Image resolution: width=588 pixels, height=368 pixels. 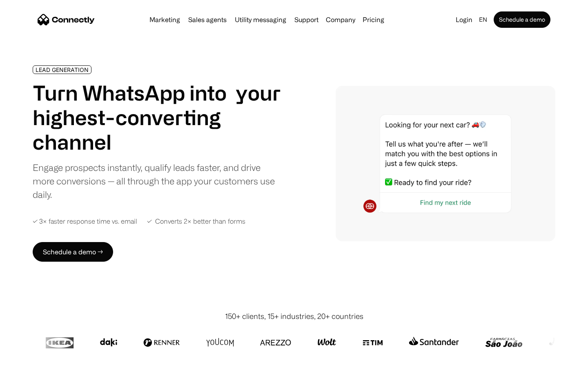 I want to click on div: LEAD GENERATION, so click(x=62, y=70).